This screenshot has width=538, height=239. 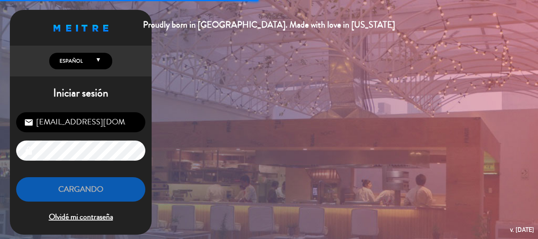 I want to click on i: lock, so click(x=29, y=151).